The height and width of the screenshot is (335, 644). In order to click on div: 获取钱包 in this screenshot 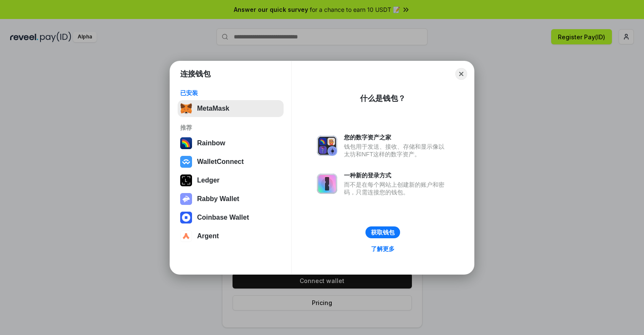, I will do `click(383, 232)`.